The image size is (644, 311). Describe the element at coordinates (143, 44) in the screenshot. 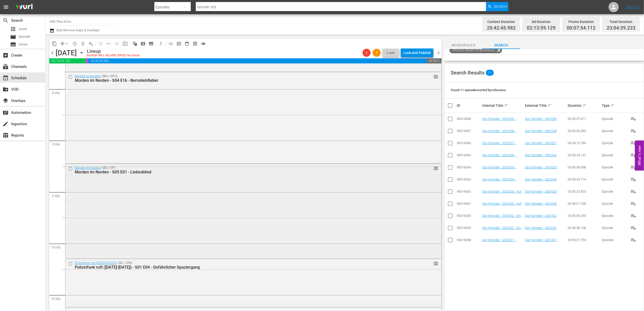

I see `span: Create Search Block` at that location.